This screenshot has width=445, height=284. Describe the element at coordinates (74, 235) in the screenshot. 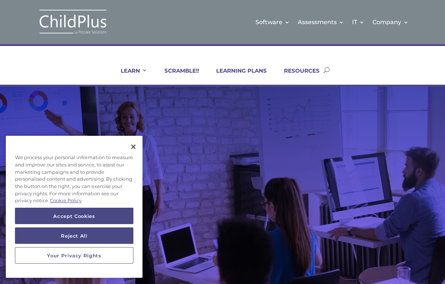

I see `button: Reject All` at that location.